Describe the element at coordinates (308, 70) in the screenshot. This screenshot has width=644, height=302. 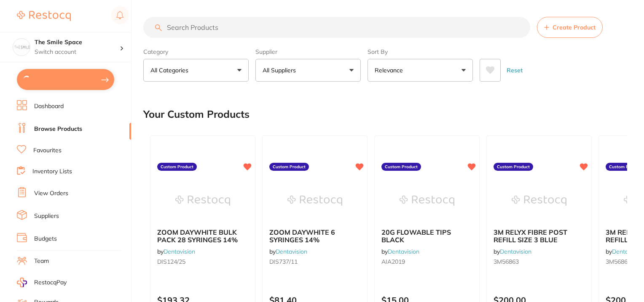
I see `button: All Suppliers` at that location.